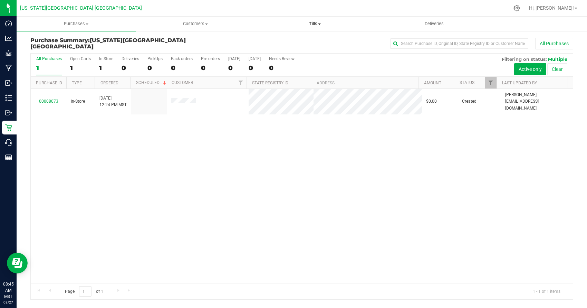 Image resolution: width=587 pixels, height=308 pixels. What do you see at coordinates (182, 59) in the screenshot?
I see `div: Back-orders` at bounding box center [182, 59].